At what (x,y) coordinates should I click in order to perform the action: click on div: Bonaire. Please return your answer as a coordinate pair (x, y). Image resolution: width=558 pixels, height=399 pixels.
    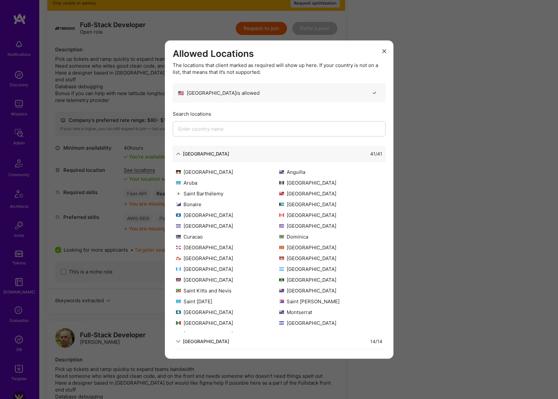
    Looking at the image, I should click on (228, 204).